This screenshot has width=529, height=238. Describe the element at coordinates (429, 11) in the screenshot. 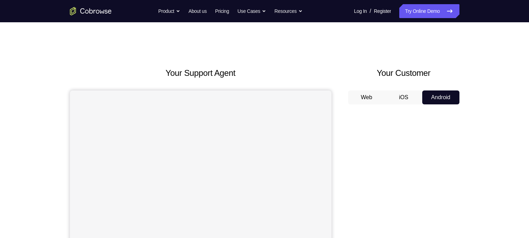

I see `a: Try Online Demo` at that location.